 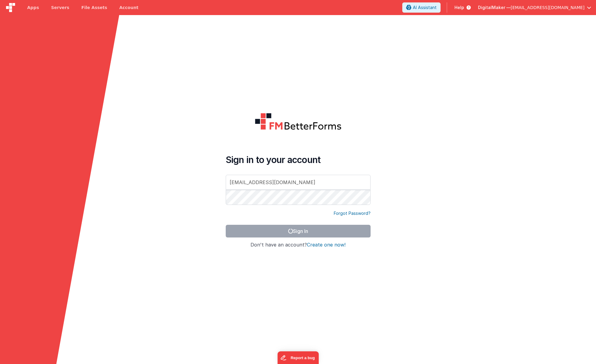 What do you see at coordinates (60, 8) in the screenshot?
I see `span: Servers` at bounding box center [60, 8].